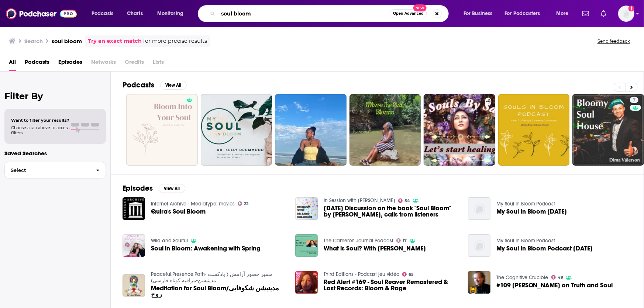  Describe the element at coordinates (134, 208) in the screenshot. I see `img: Quira's Soul Bloom` at that location.